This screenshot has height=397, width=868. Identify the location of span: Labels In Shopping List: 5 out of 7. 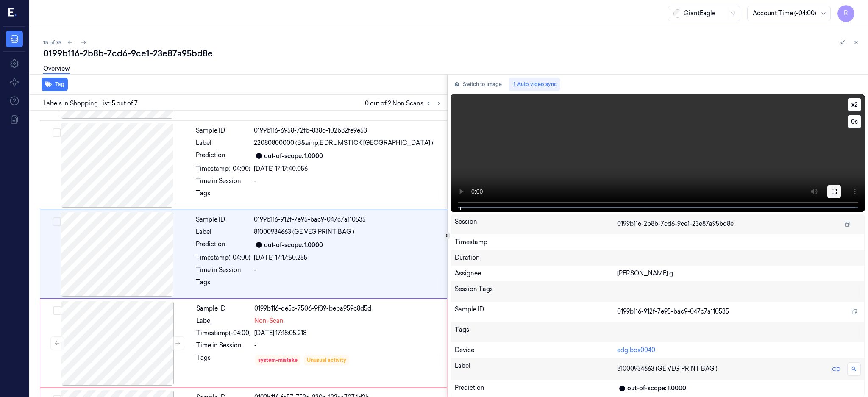
(90, 104).